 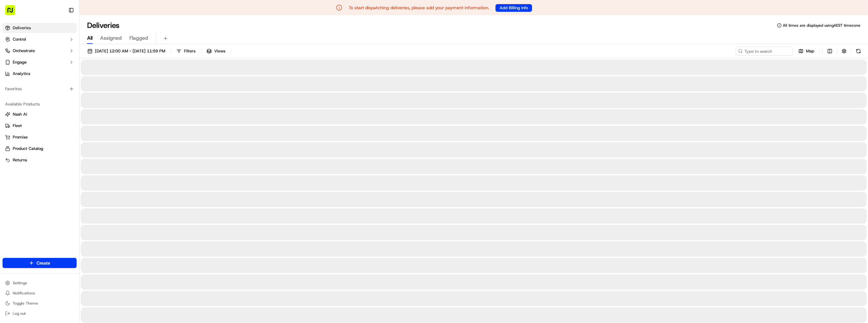 What do you see at coordinates (39, 114) in the screenshot?
I see `button: Nash AI` at bounding box center [39, 114].